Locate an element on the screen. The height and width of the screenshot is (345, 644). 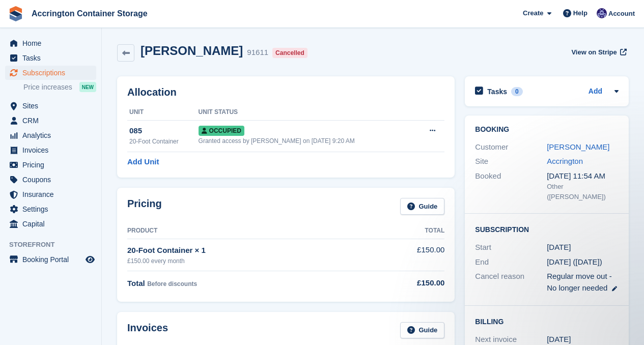
div: Cancel reason is located at coordinates (510, 282).